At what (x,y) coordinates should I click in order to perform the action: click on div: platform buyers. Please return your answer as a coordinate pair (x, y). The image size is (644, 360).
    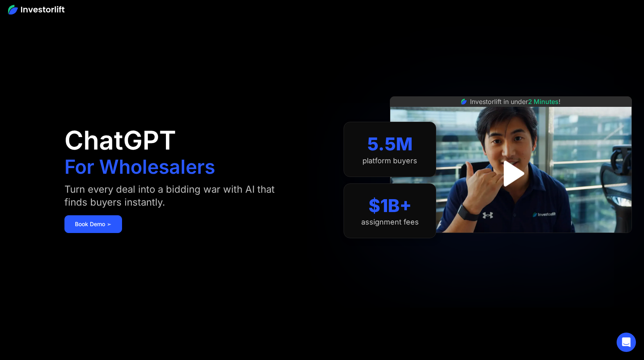
    Looking at the image, I should click on (390, 161).